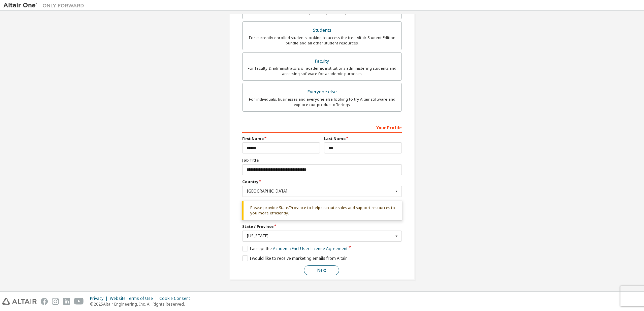 This screenshot has width=644, height=311. What do you see at coordinates (322, 127) in the screenshot?
I see `div: Your Profile` at bounding box center [322, 127].